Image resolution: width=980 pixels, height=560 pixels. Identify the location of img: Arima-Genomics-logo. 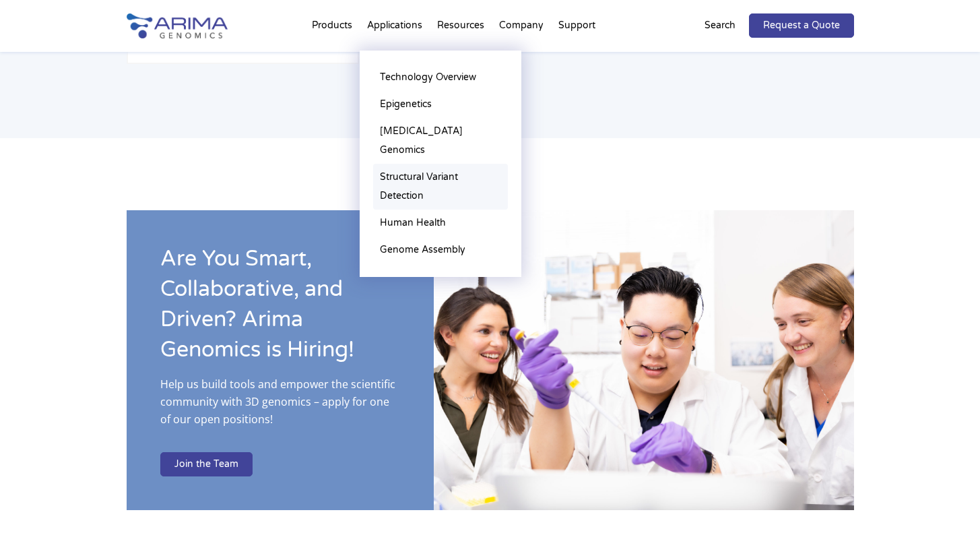
(177, 25).